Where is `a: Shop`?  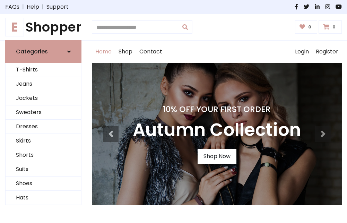 a: Shop is located at coordinates (125, 52).